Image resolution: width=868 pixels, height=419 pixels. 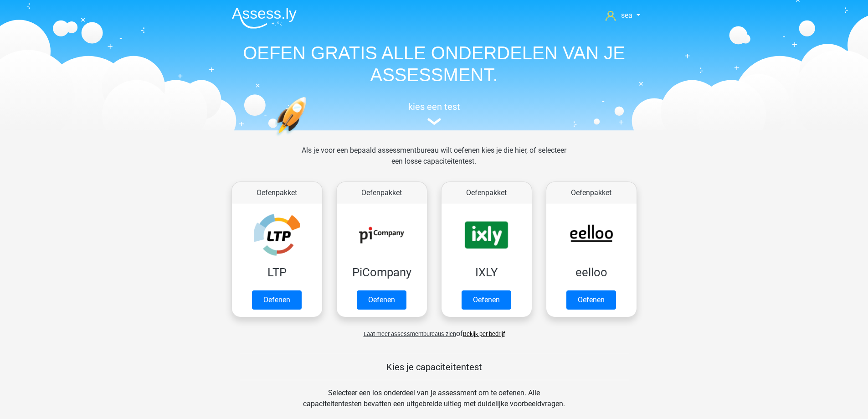 What do you see at coordinates (627, 15) in the screenshot?
I see `span: sea` at bounding box center [627, 15].